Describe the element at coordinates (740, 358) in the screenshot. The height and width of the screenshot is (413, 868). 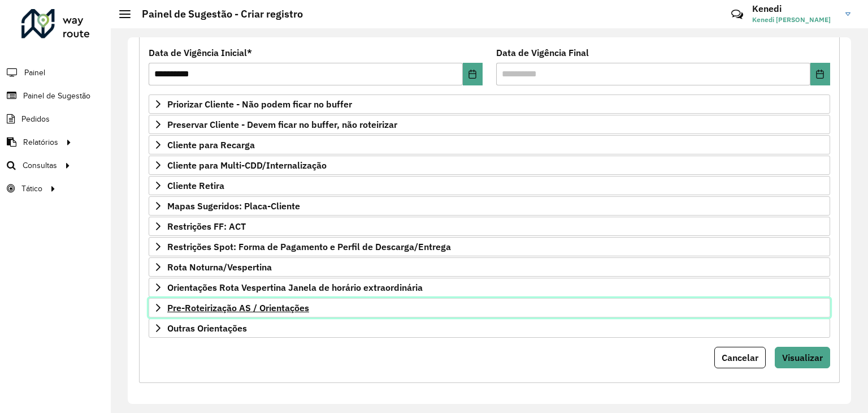
I see `button: Cancelar` at that location.